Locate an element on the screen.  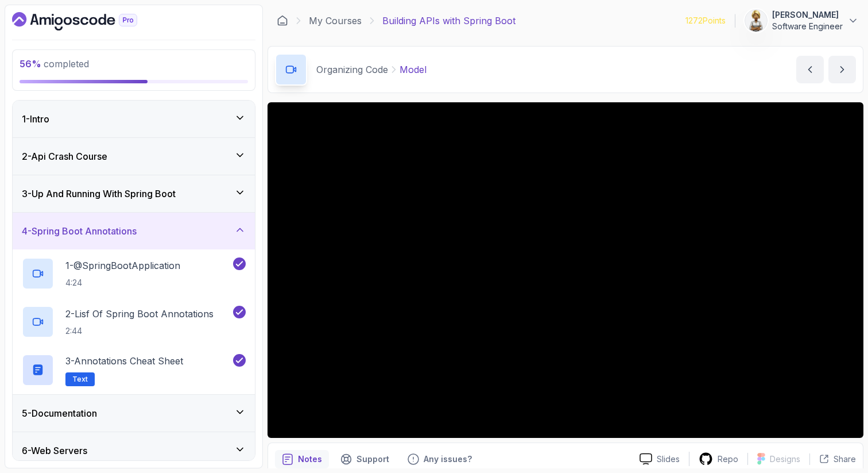
p: Software Engineer is located at coordinates (807, 26).